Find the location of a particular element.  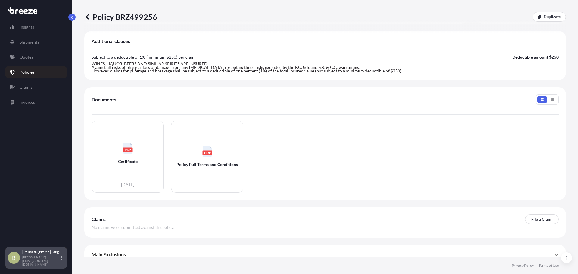

p: However, claims for pilferage and breakage shall be subject to a deductible of one percent (1%) o... is located at coordinates (325, 71).